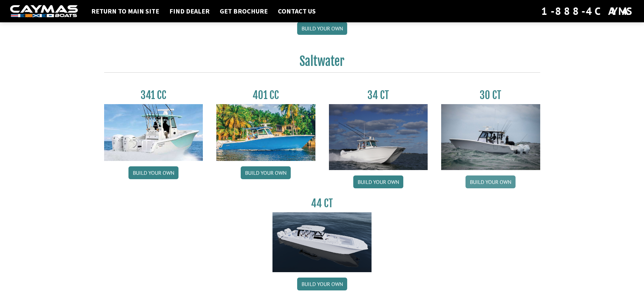  Describe the element at coordinates (44, 11) in the screenshot. I see `img: white-logo-c9c8dbefe5ff5ceceb0f0178aa75bf4bb51f6bca0971e226c86eb53dfe498488.png` at that location.